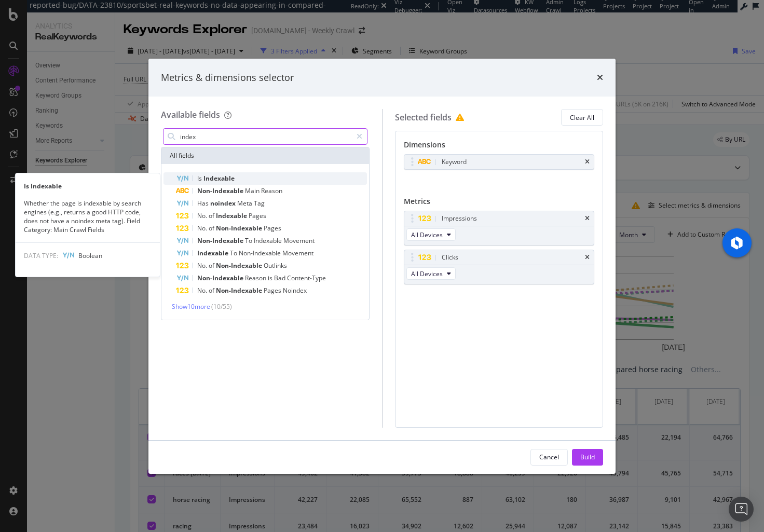 This screenshot has height=532, width=764. Describe the element at coordinates (460, 219) in the screenshot. I see `div: Impressions` at that location.